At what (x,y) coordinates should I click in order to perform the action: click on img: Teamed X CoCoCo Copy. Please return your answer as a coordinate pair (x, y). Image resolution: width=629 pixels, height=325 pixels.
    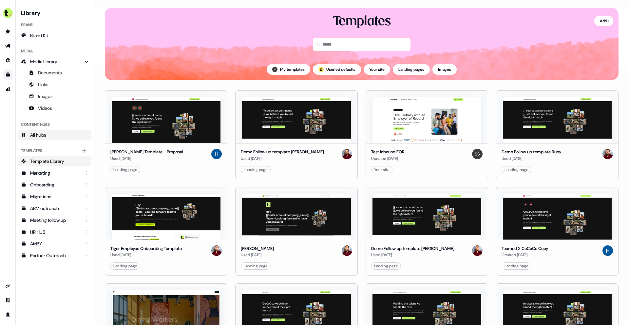
    Looking at the image, I should click on (557, 217).